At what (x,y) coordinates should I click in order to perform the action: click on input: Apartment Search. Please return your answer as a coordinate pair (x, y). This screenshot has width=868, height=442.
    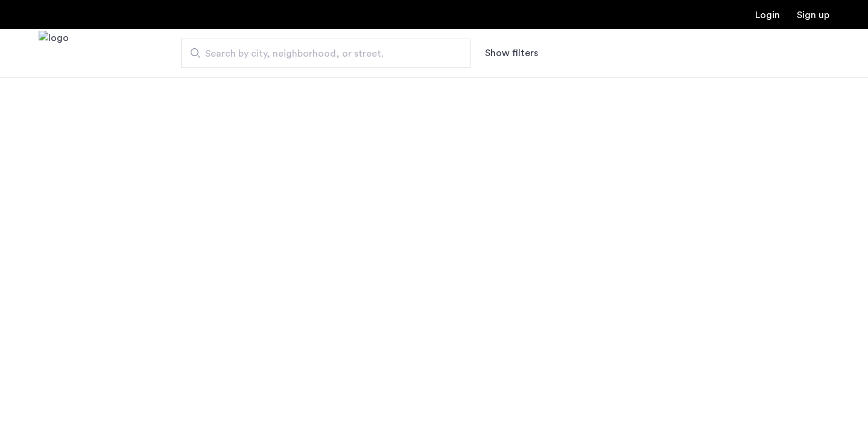
    Looking at the image, I should click on (326, 53).